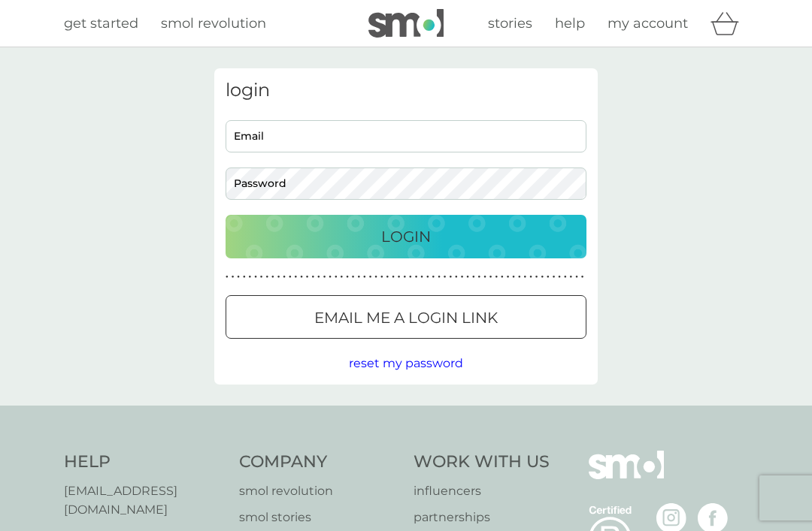 The image size is (812, 531). What do you see at coordinates (481, 492) in the screenshot?
I see `p: influencers` at bounding box center [481, 492].